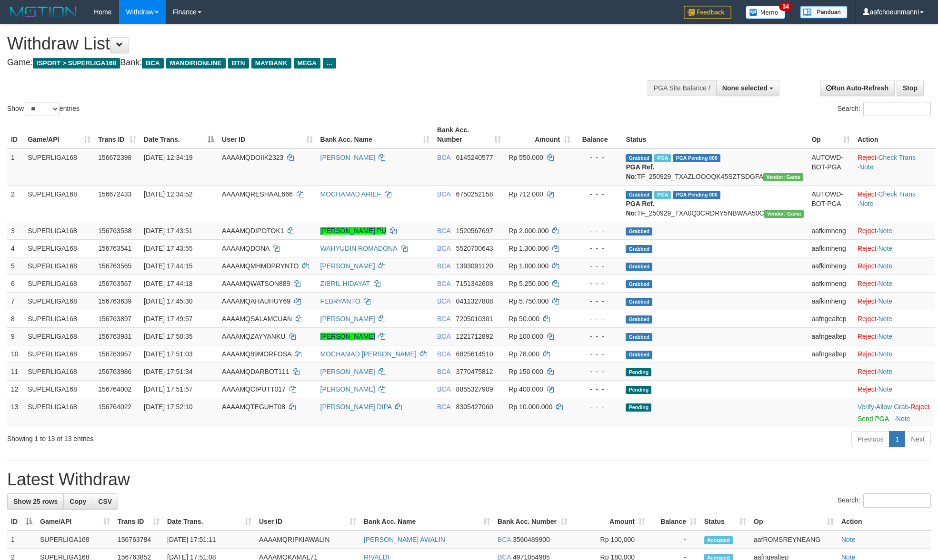 The width and height of the screenshot is (938, 560). What do you see at coordinates (253, 231) in the screenshot?
I see `span: AAAAMQDIPOTOK1` at bounding box center [253, 231].